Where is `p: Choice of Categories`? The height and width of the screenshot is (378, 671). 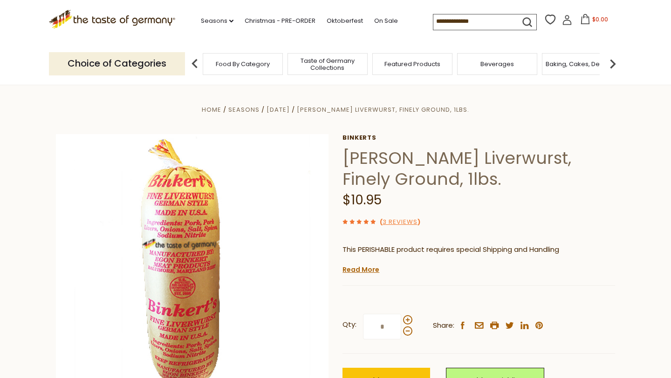 p: Choice of Categories is located at coordinates (117, 63).